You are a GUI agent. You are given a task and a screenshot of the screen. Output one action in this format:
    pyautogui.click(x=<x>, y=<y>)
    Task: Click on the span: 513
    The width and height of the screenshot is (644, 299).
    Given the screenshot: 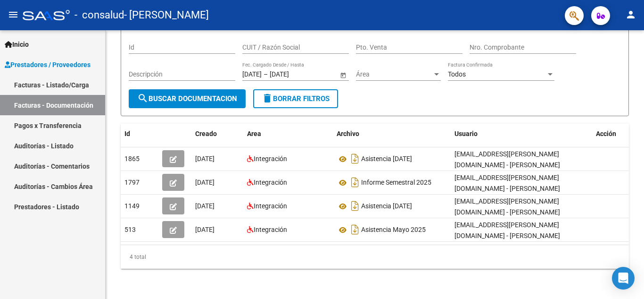 What is the action you would take?
    pyautogui.click(x=130, y=230)
    